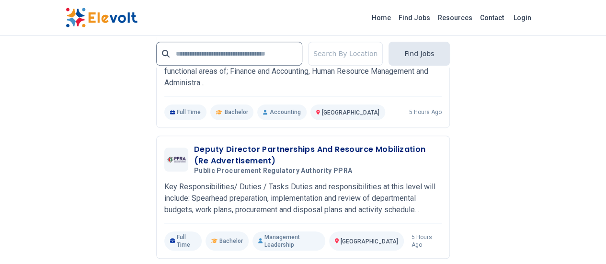  Describe the element at coordinates (282, 112) in the screenshot. I see `p: Accounting` at that location.